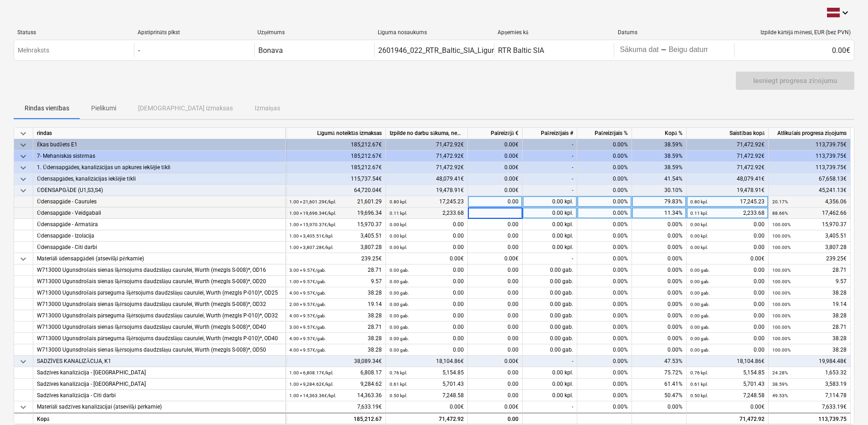 This screenshot has width=868, height=425. I want to click on div: Izpilde no darbu sākuma, neskaitot kārtējā mēneša izpildi, so click(427, 133).